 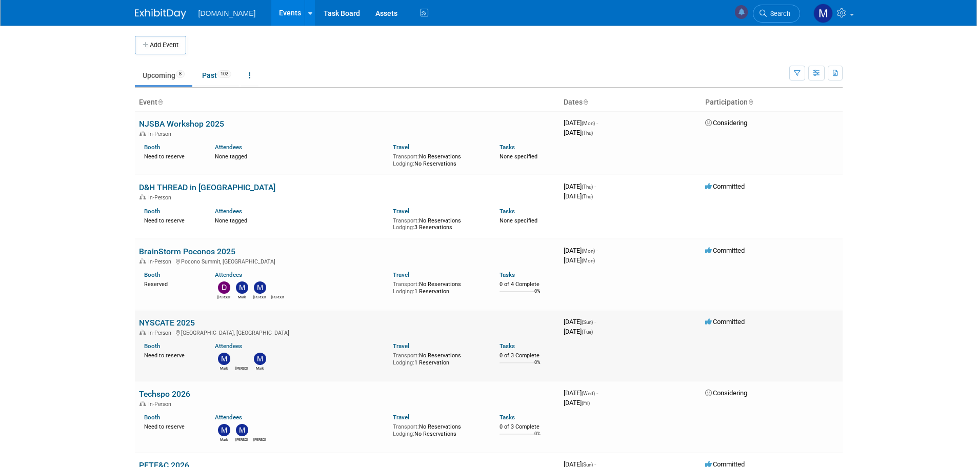 What do you see at coordinates (750, 102) in the screenshot?
I see `a: Sort by Participation Type` at bounding box center [750, 102].